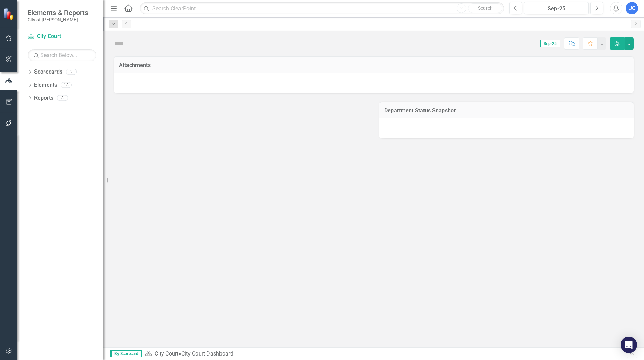  Describe the element at coordinates (44, 99) in the screenshot. I see `a: Reports` at that location.